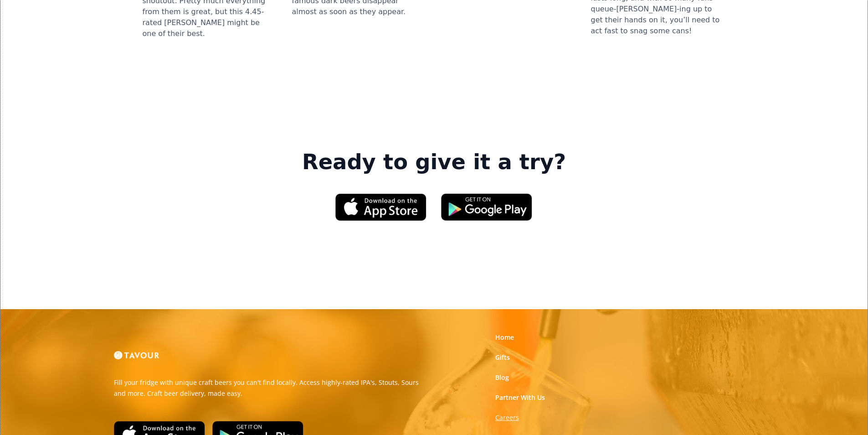 The width and height of the screenshot is (868, 435). What do you see at coordinates (502, 378) in the screenshot?
I see `a: Blog` at bounding box center [502, 378].